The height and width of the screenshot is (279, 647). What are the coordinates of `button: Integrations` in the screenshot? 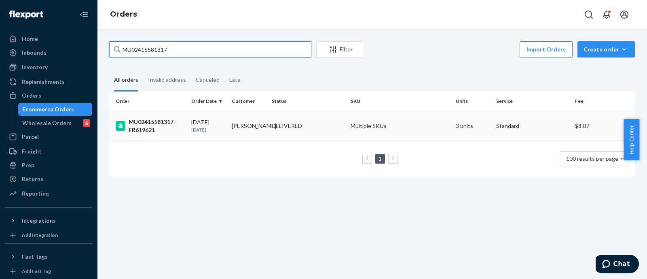 It's located at (49, 221).